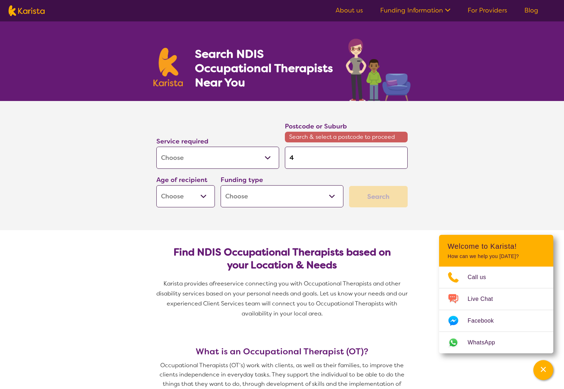 The height and width of the screenshot is (389, 564). I want to click on span: Search & select a postcode to proceed, so click(346, 137).